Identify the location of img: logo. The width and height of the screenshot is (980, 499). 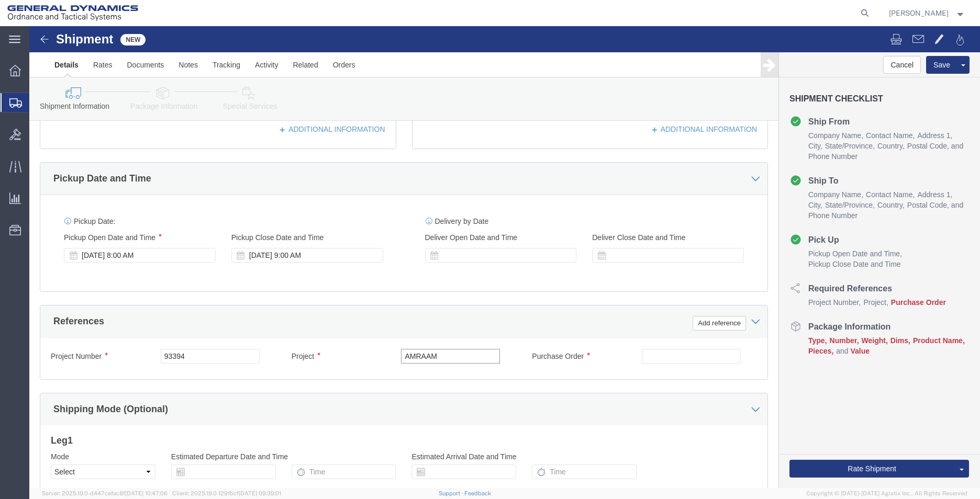
(73, 13).